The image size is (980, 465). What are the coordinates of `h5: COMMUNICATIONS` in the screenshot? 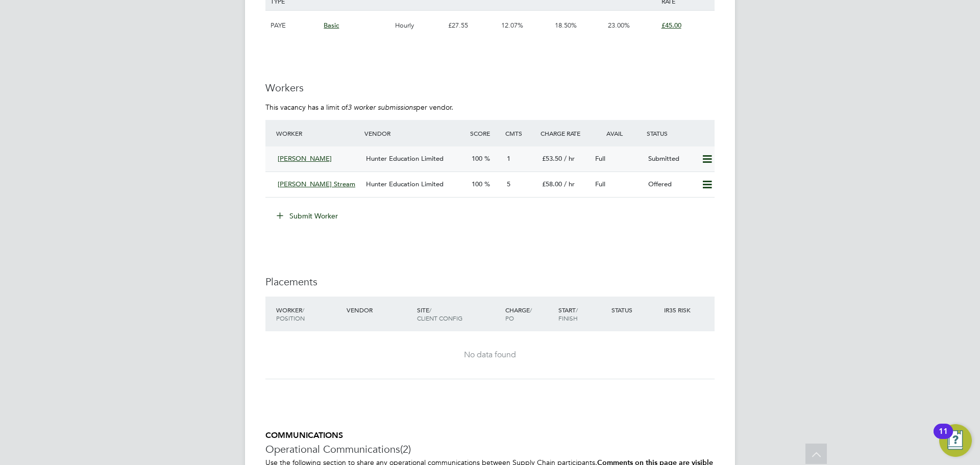 It's located at (490, 436).